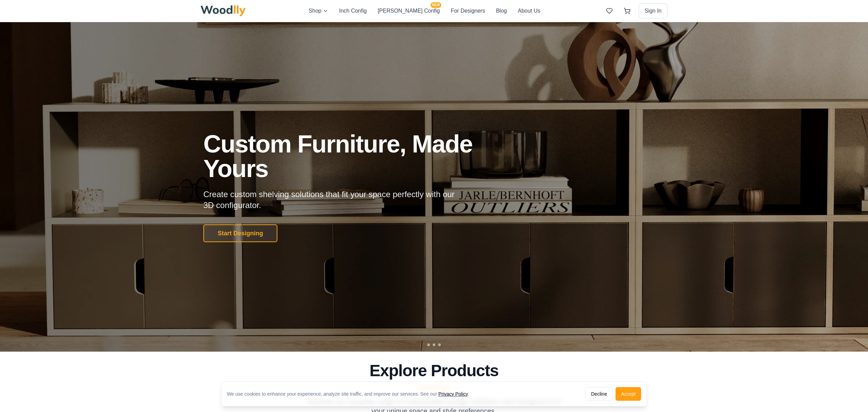 Image resolution: width=868 pixels, height=412 pixels. What do you see at coordinates (319, 11) in the screenshot?
I see `button: Shop` at bounding box center [319, 11].